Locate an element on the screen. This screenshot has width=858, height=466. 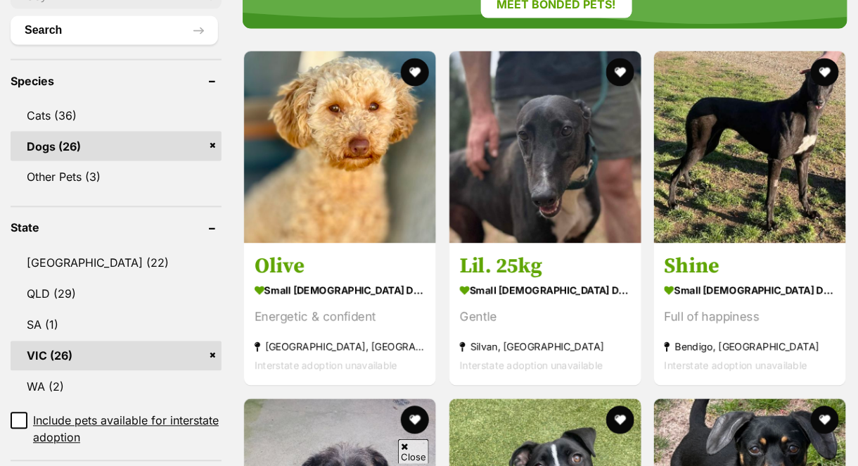
a: SA (1) is located at coordinates (116, 325).